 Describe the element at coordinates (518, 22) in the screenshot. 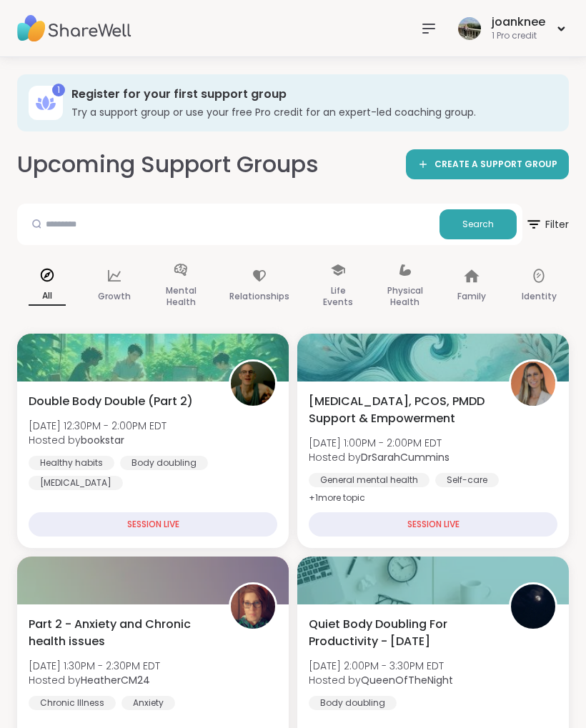

I see `div: joanknee` at that location.